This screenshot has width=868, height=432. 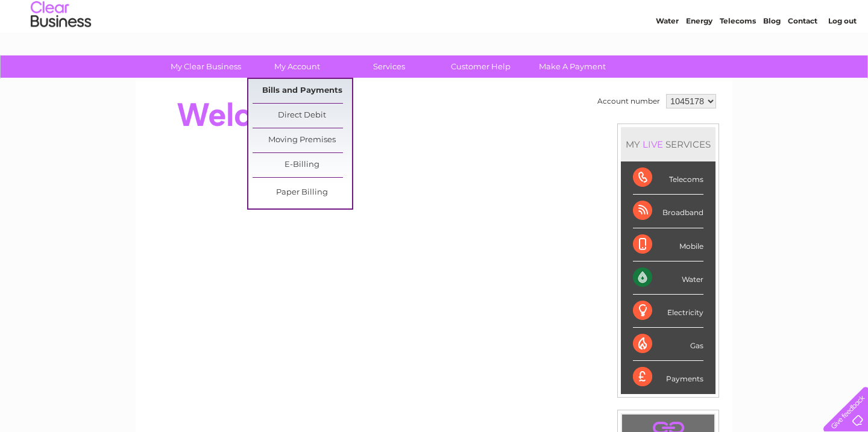 I want to click on a: Energy, so click(x=699, y=56).